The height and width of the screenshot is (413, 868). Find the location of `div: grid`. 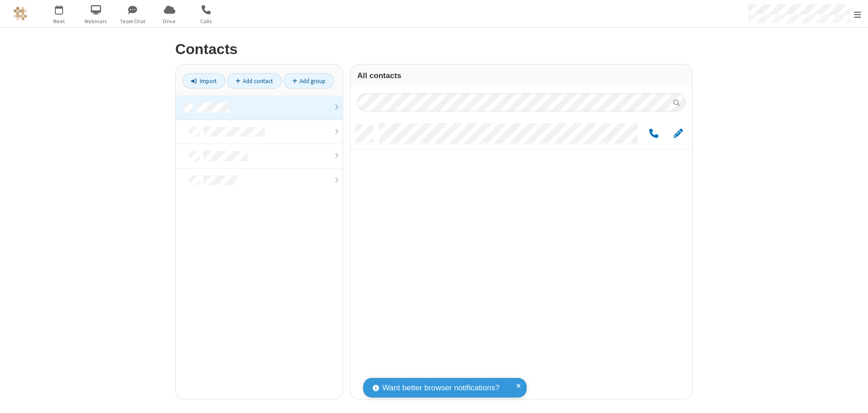

div: grid is located at coordinates (521, 258).